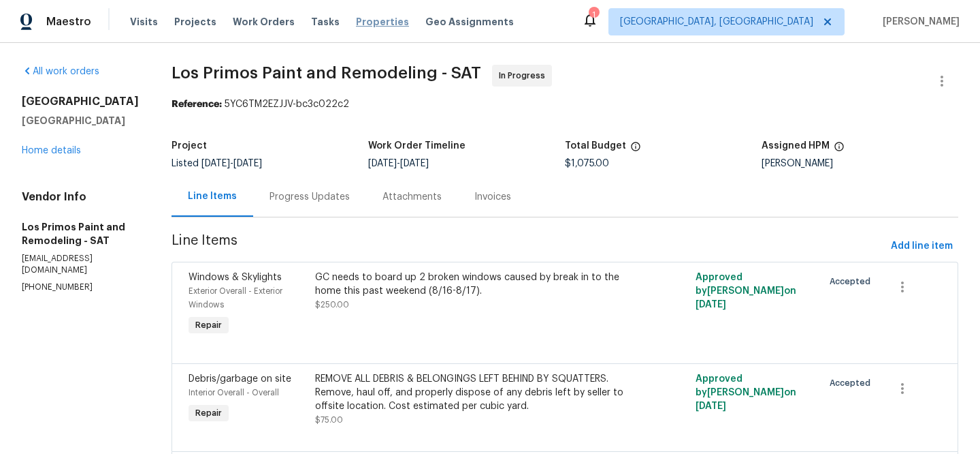 This screenshot has height=454, width=980. Describe the element at coordinates (594, 15) in the screenshot. I see `div: 1` at that location.